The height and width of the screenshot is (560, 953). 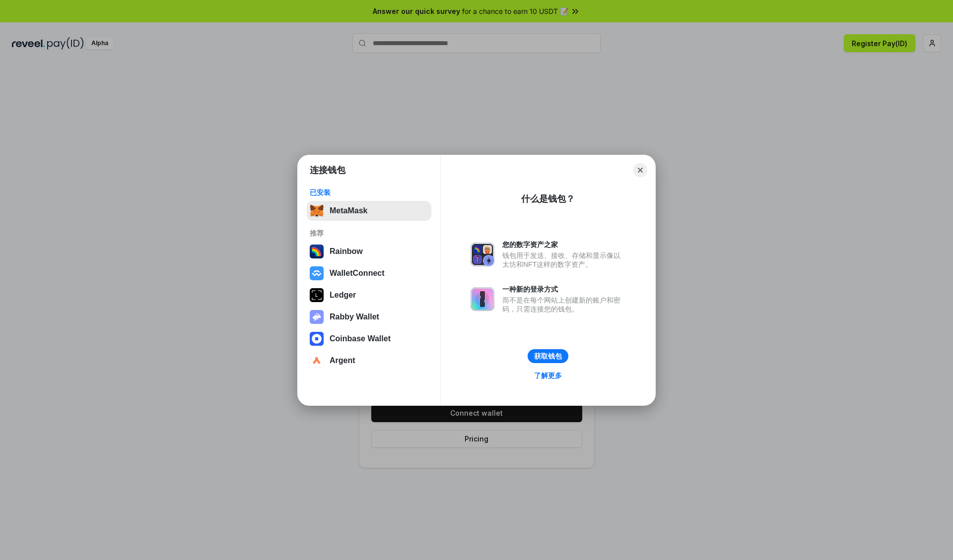 I want to click on button: Rainbow, so click(x=369, y=252).